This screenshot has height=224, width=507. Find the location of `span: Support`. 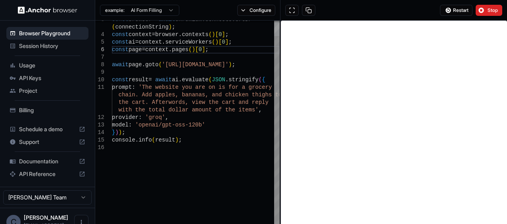

span: Support is located at coordinates (47, 142).